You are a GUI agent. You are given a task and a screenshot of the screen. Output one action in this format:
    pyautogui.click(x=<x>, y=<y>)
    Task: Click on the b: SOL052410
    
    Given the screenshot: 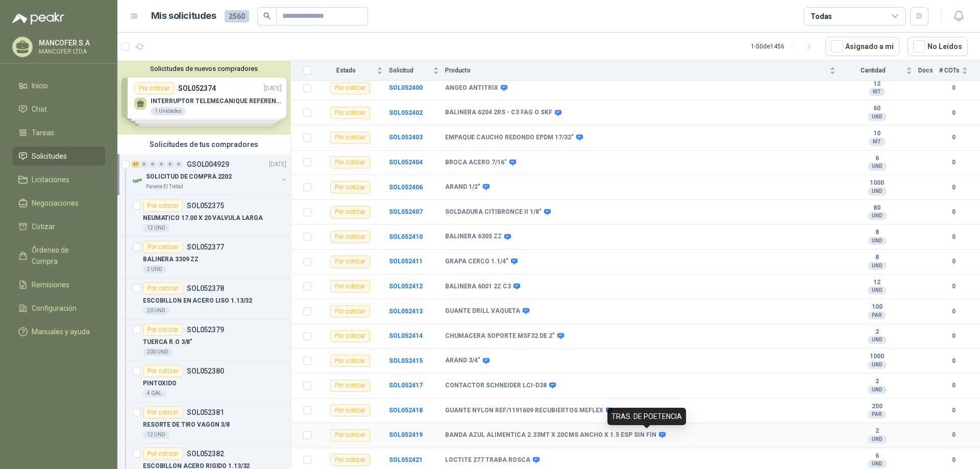 What is the action you would take?
    pyautogui.click(x=405, y=236)
    